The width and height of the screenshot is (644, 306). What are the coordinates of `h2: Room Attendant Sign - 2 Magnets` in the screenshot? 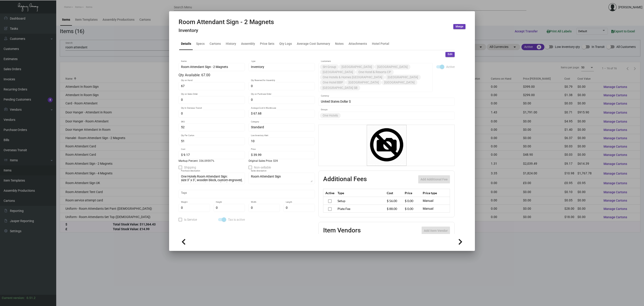 It's located at (226, 22).